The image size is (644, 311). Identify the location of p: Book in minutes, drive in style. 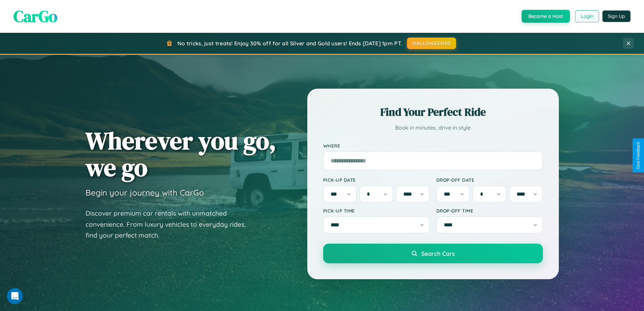
(433, 127).